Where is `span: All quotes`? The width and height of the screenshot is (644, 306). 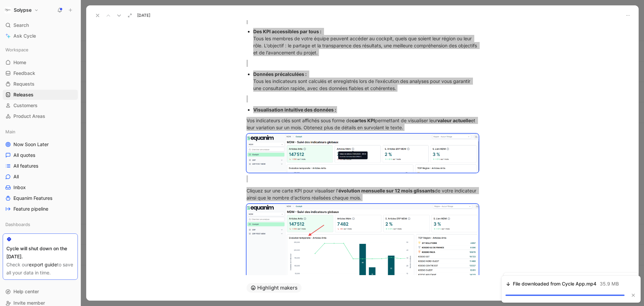
span: All quotes is located at coordinates (24, 155).